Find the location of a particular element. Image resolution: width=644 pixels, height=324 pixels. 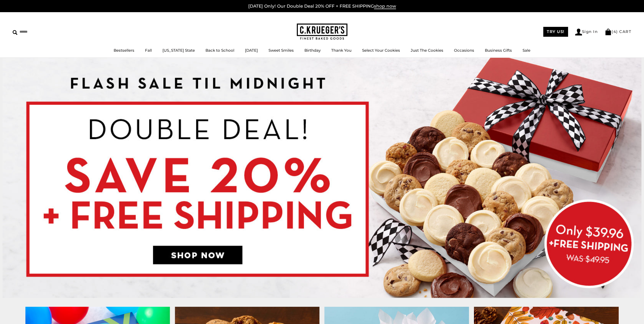

img: Account is located at coordinates (578, 32).